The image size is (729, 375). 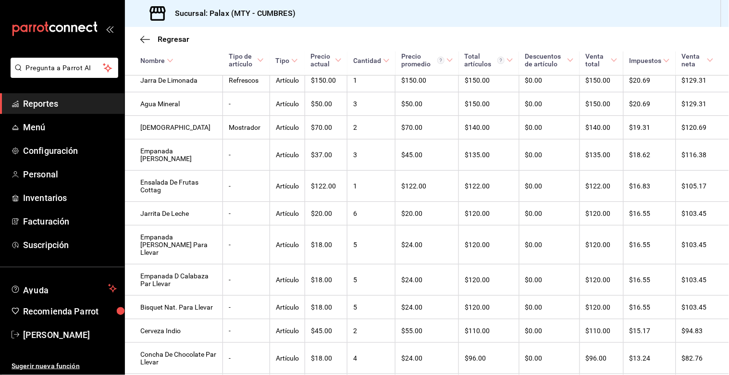 What do you see at coordinates (174, 80) in the screenshot?
I see `td: Jarra De Limonada` at bounding box center [174, 80].